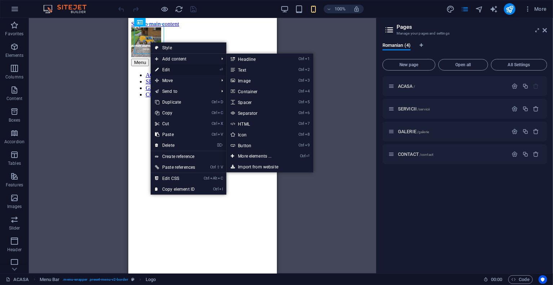 This screenshot has height=285, width=553. What do you see at coordinates (519, 65) in the screenshot?
I see `button: All Settings` at bounding box center [519, 65].